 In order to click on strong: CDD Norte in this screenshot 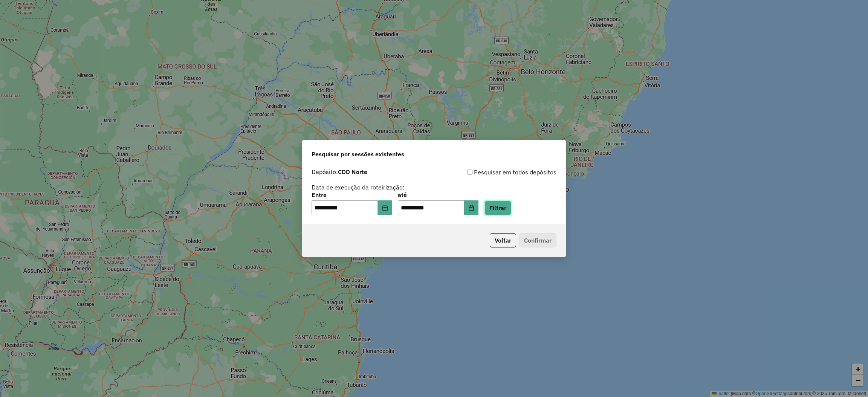, I will do `click(353, 172)`.